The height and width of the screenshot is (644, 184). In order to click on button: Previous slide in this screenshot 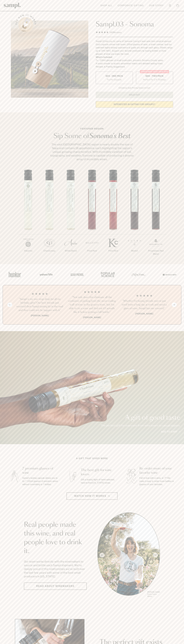, I will do `click(10, 305)`.